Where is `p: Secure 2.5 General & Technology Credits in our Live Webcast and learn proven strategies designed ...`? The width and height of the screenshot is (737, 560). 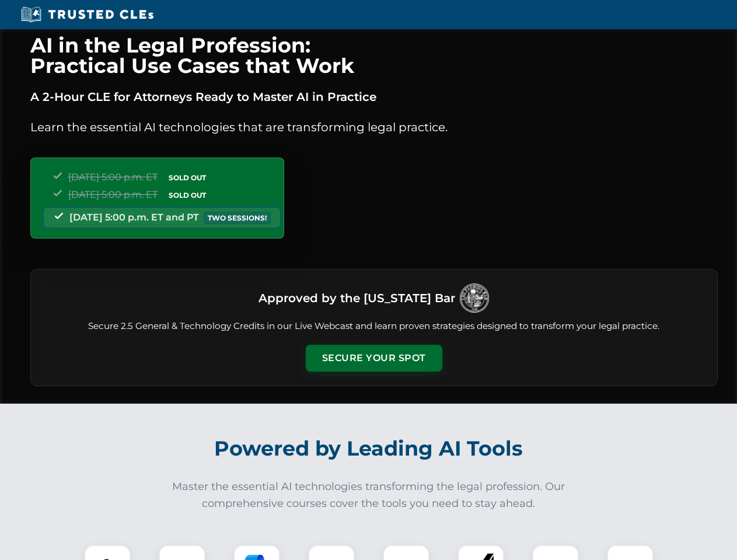 p: Secure 2.5 General & Technology Credits in our Live Webcast and learn proven strategies designed ... is located at coordinates (374, 327).